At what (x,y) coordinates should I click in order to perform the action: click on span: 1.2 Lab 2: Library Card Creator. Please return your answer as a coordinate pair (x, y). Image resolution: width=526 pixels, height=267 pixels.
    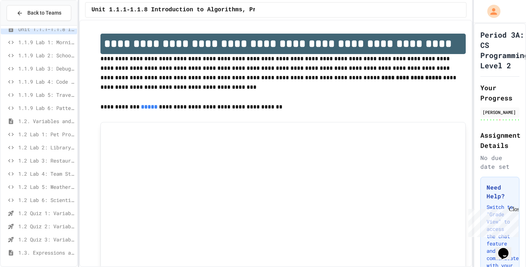
    Looking at the image, I should click on (46, 147).